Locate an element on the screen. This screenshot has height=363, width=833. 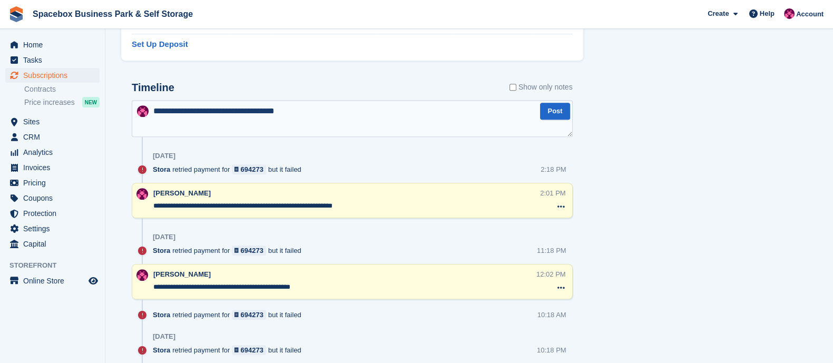
div: 2:18 PM is located at coordinates (553, 169).